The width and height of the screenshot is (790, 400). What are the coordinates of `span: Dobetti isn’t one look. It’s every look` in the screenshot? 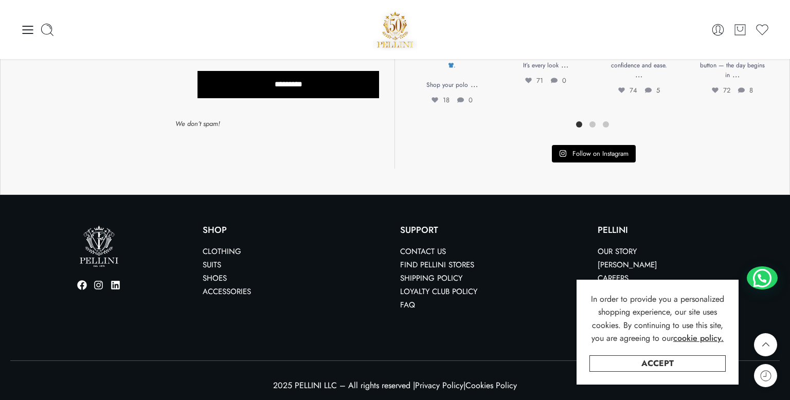 It's located at (545, 60).